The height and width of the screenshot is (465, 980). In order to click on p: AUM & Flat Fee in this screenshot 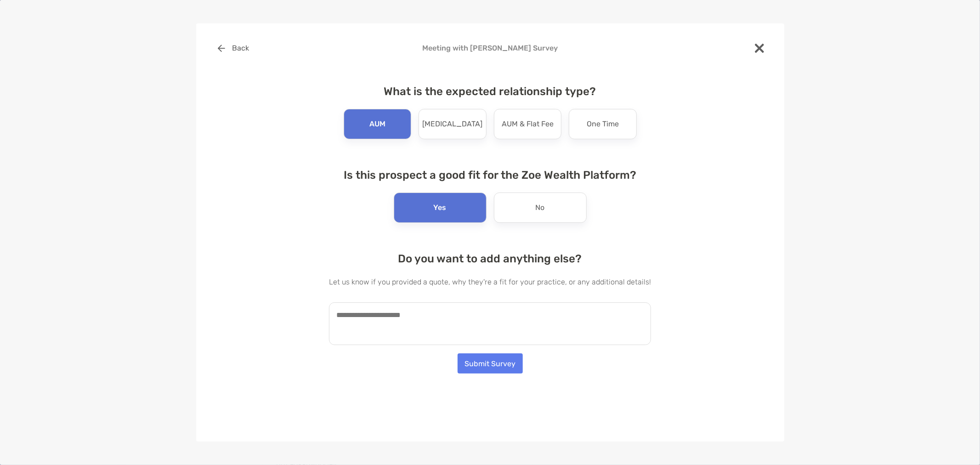, I will do `click(527, 124)`.